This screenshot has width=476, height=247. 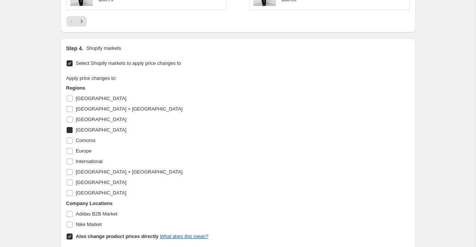 What do you see at coordinates (97, 213) in the screenshot?
I see `span: Adidas B2B Market` at bounding box center [97, 213].